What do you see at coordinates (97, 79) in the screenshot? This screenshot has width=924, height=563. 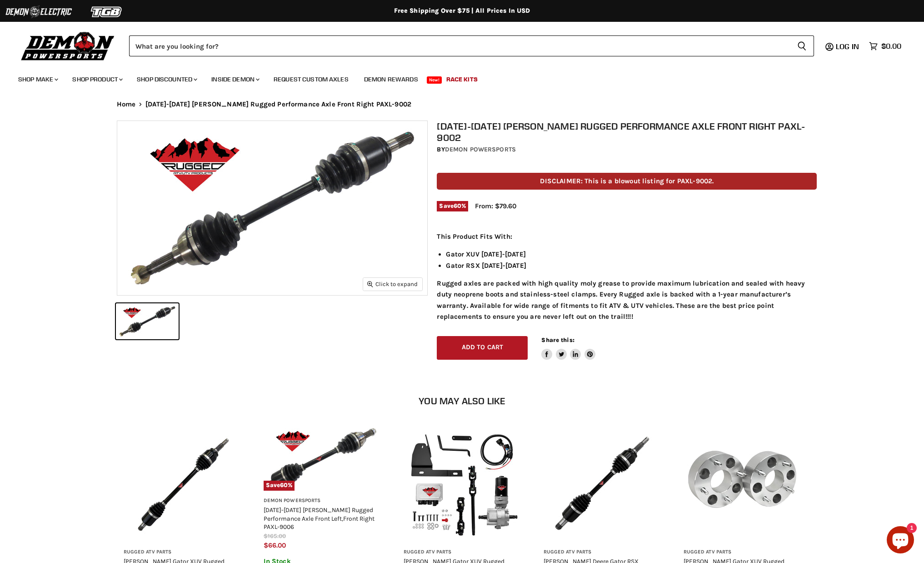 I see `a: Shop Product` at bounding box center [97, 79].